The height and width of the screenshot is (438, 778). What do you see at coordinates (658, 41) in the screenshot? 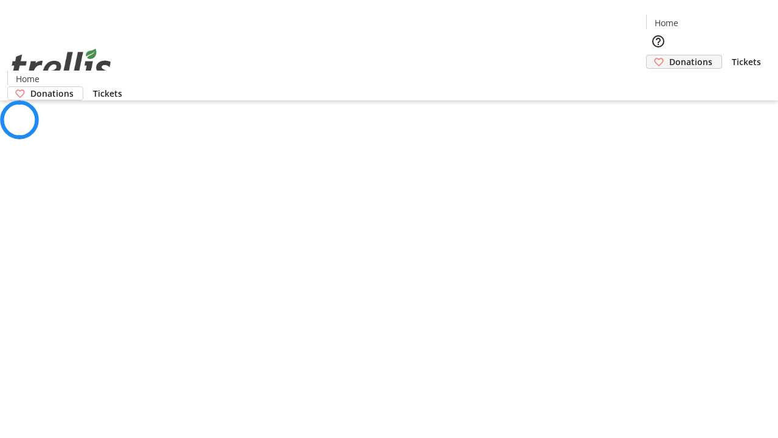
I see `button: Help` at bounding box center [658, 41].